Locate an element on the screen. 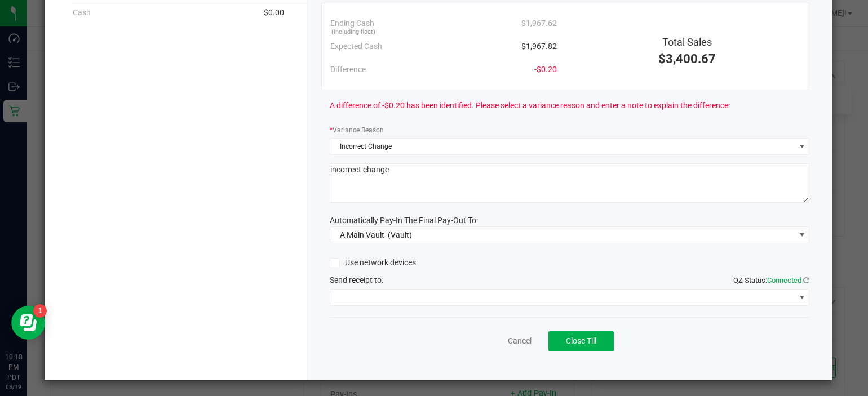 Image resolution: width=868 pixels, height=396 pixels. span: $0.00 is located at coordinates (274, 12).